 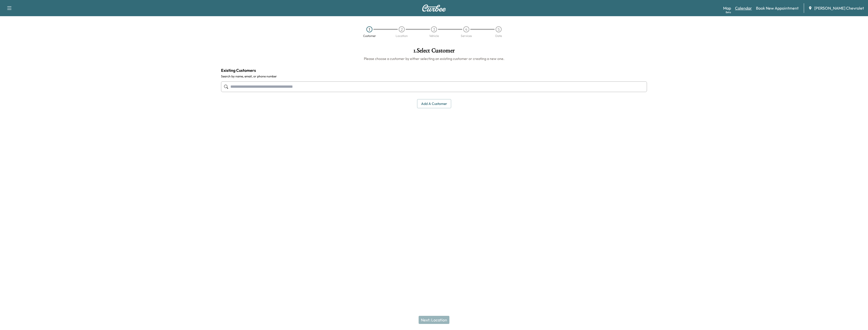 What do you see at coordinates (727, 8) in the screenshot?
I see `a: MapBeta` at bounding box center [727, 8].